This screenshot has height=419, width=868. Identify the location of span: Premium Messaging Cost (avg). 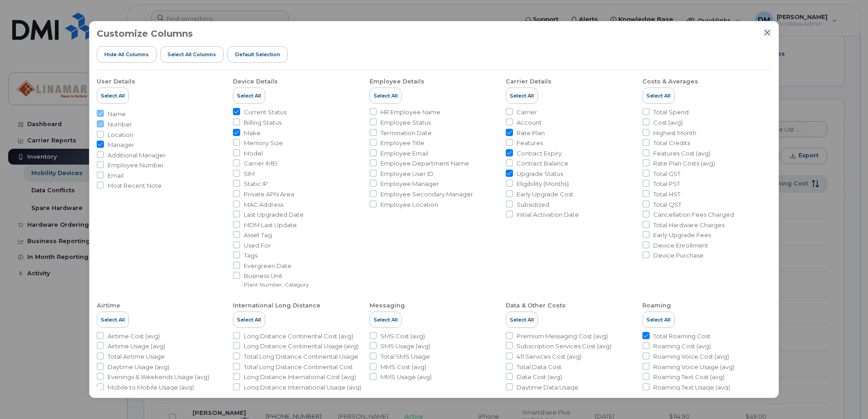
(562, 336).